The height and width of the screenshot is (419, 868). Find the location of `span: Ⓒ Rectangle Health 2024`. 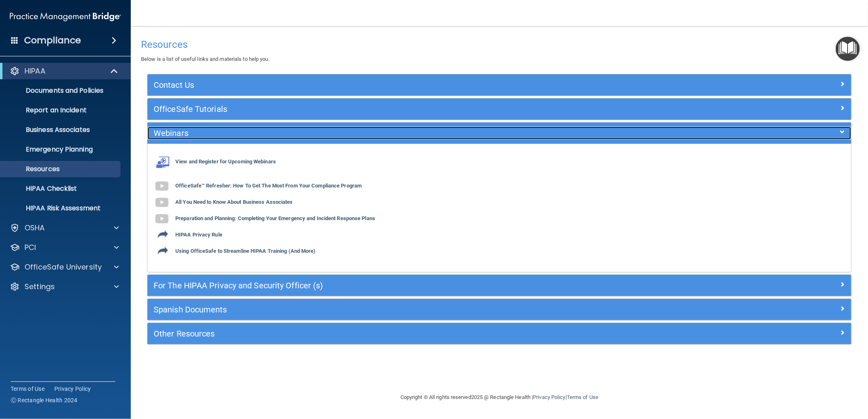

span: Ⓒ Rectangle Health 2024 is located at coordinates (44, 400).